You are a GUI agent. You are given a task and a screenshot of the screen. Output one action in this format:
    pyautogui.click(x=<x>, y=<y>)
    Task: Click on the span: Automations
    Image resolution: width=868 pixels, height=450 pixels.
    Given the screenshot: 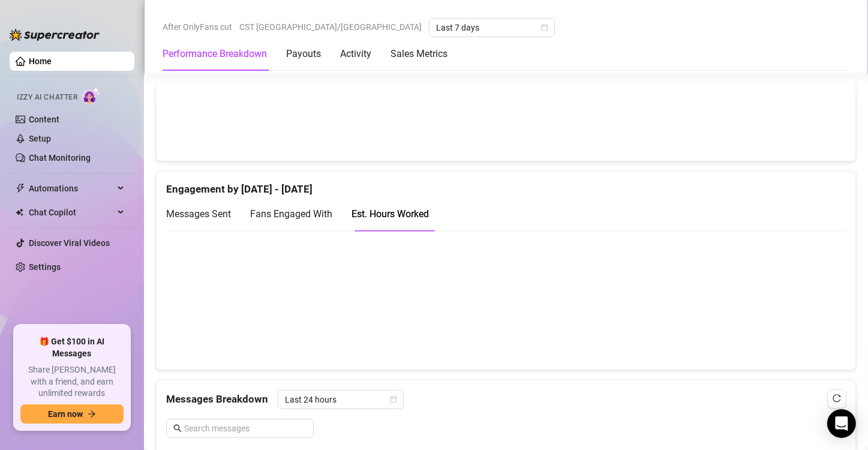 What is the action you would take?
    pyautogui.click(x=71, y=189)
    